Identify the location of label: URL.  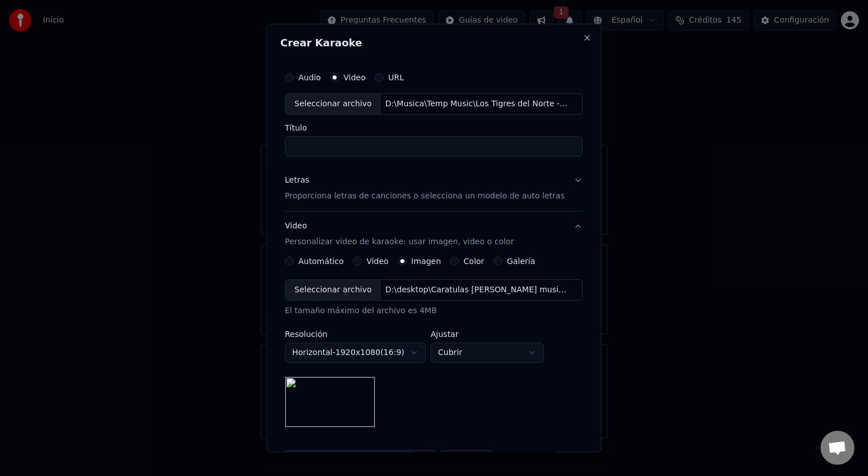
(396, 78).